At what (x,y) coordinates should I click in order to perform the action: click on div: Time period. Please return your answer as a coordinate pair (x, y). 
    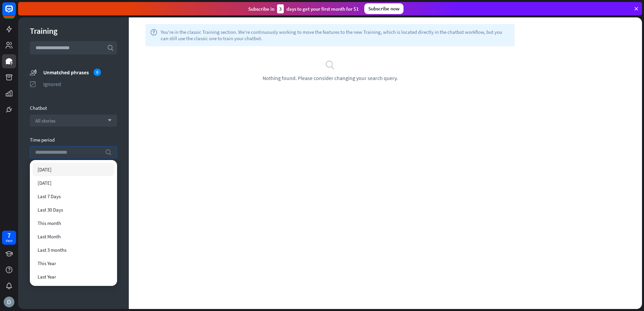
    Looking at the image, I should click on (73, 140).